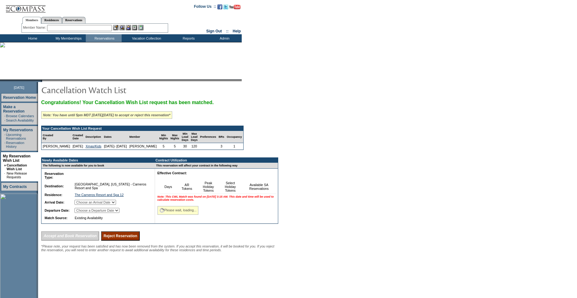  Describe the element at coordinates (194, 137) in the screenshot. I see `td: Max Lead Days` at that location.